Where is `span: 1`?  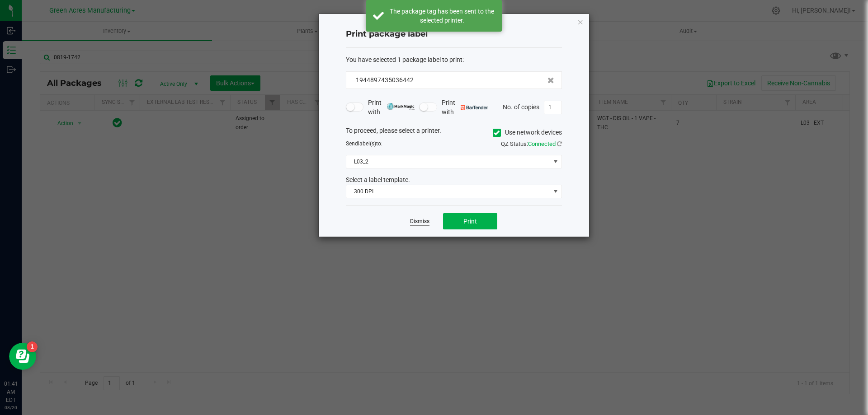
span: 1 is located at coordinates (5, 5).